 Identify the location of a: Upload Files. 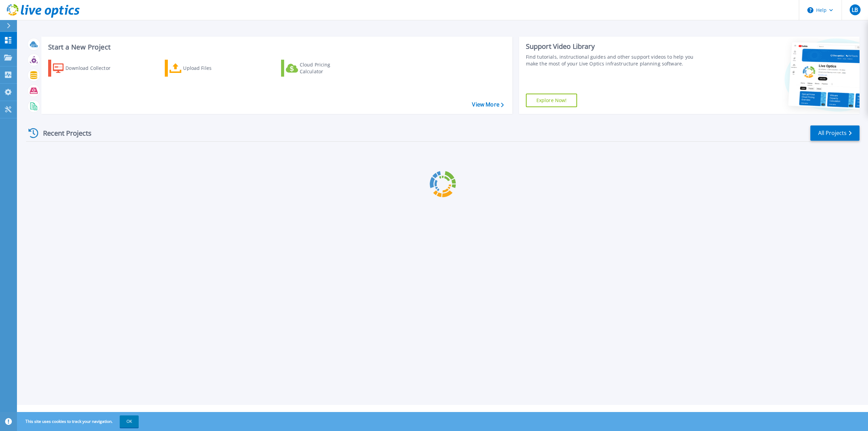
(203, 68).